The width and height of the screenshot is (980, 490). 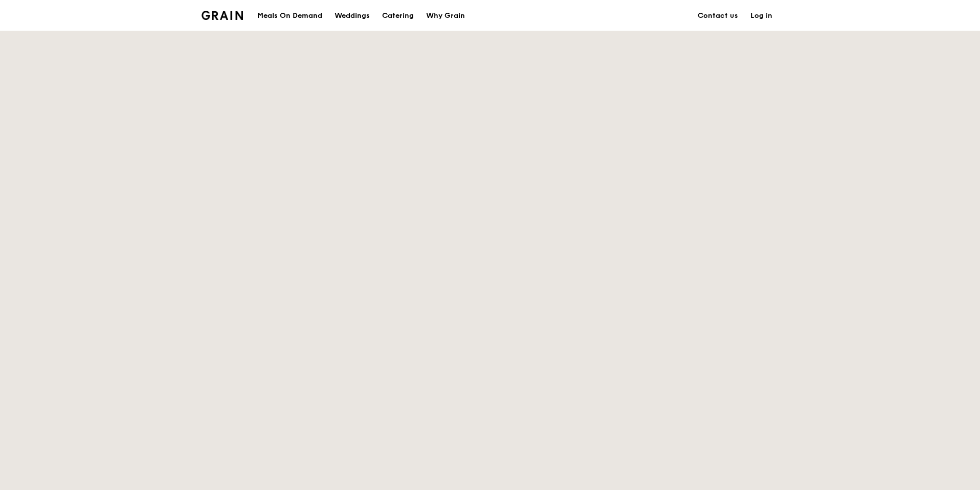 I want to click on div: Weddings, so click(x=352, y=16).